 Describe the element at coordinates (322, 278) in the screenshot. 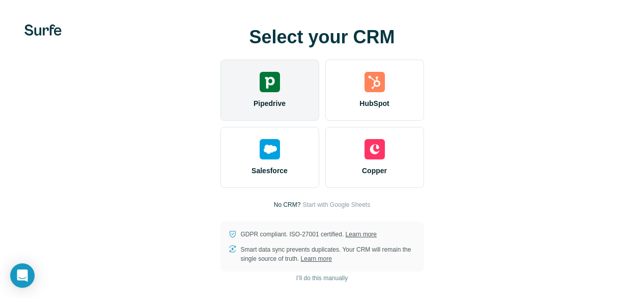

I see `span: I’ll do this manually` at that location.